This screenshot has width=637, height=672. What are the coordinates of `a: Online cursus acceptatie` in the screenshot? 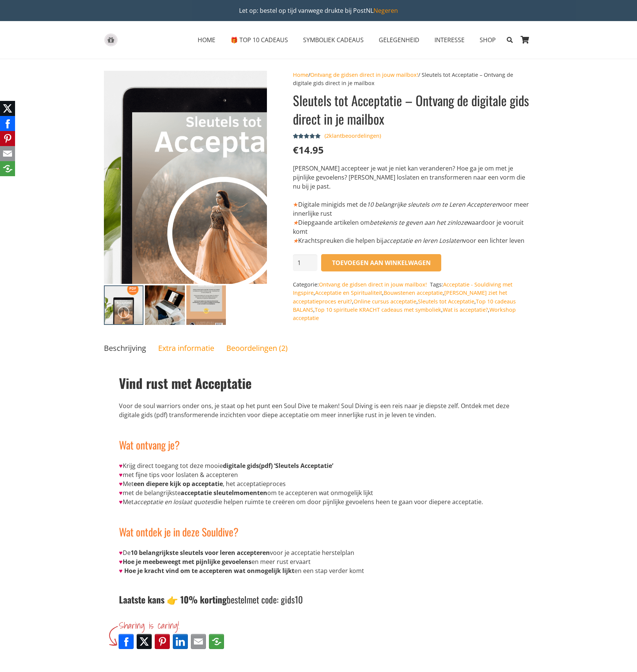 It's located at (385, 301).